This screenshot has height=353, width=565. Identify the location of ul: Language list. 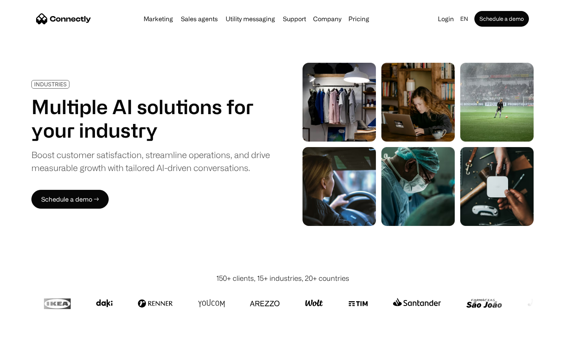
(31, 345).